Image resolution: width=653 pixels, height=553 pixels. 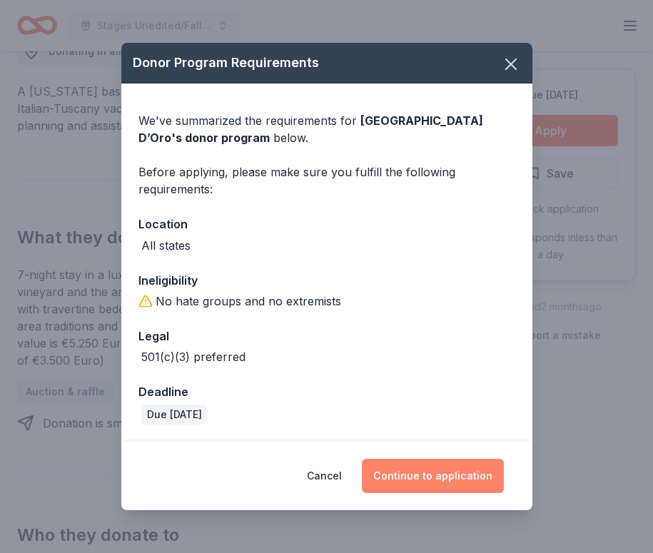 I want to click on div: Legal, so click(x=327, y=336).